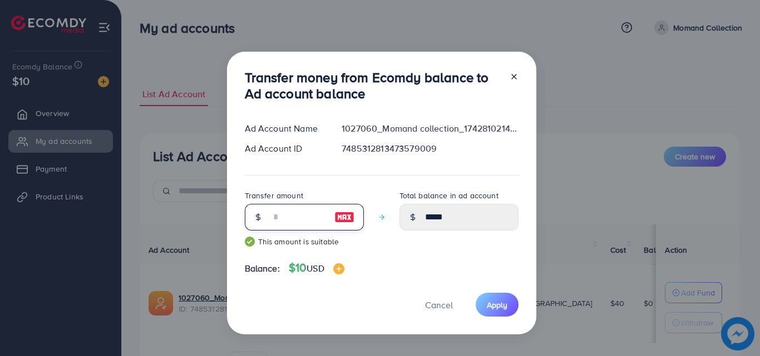  What do you see at coordinates (497, 305) in the screenshot?
I see `span: Apply` at bounding box center [497, 305].